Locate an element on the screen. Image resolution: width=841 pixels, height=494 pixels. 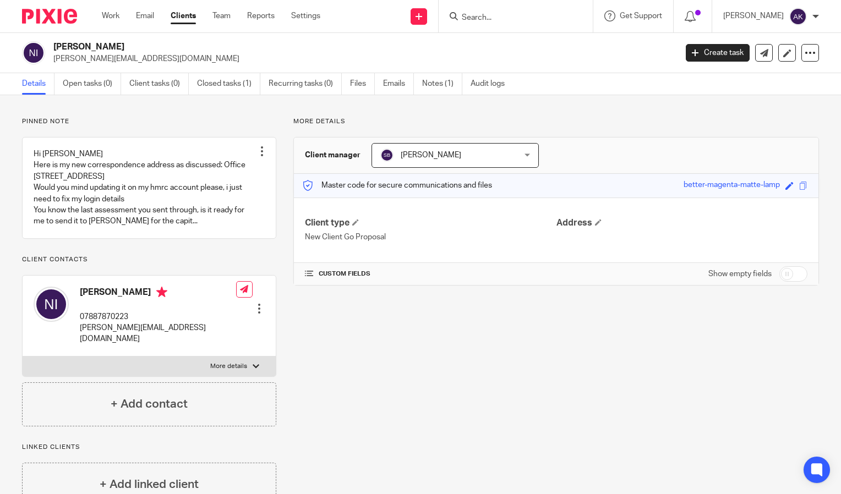
span: Get Support is located at coordinates (640, 16).